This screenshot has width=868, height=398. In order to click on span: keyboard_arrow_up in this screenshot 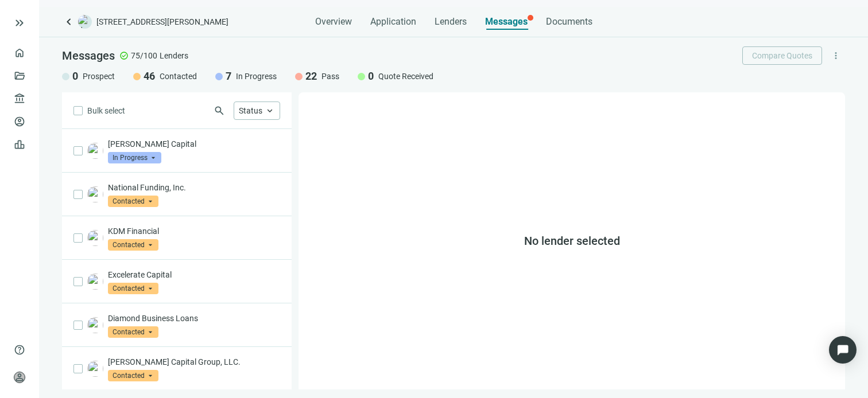, I will do `click(270, 111)`.